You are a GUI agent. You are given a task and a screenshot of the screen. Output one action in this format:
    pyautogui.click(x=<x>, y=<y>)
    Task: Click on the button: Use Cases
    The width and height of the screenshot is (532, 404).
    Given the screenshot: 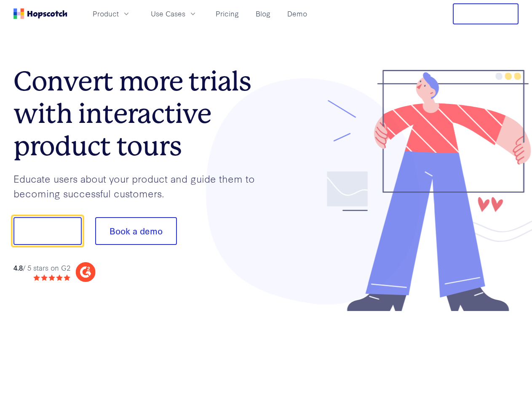 What is the action you would take?
    pyautogui.click(x=174, y=13)
    